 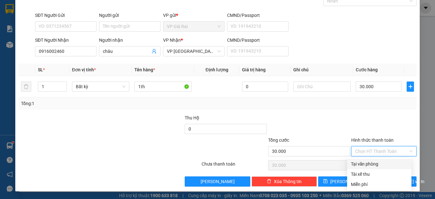 I want to click on b: TRÍ NHÂN, so click(x=53, y=8).